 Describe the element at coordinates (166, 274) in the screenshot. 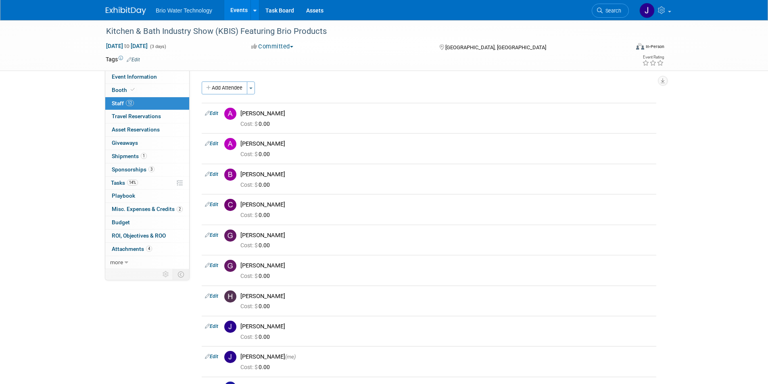

I see `td: Personalize Event Tab Strip` at that location.